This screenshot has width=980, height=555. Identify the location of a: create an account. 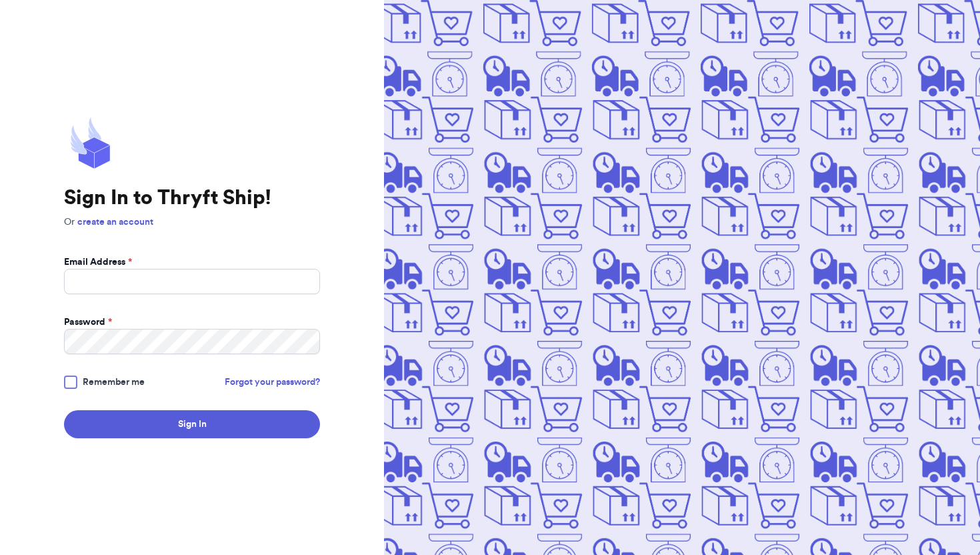
(115, 222).